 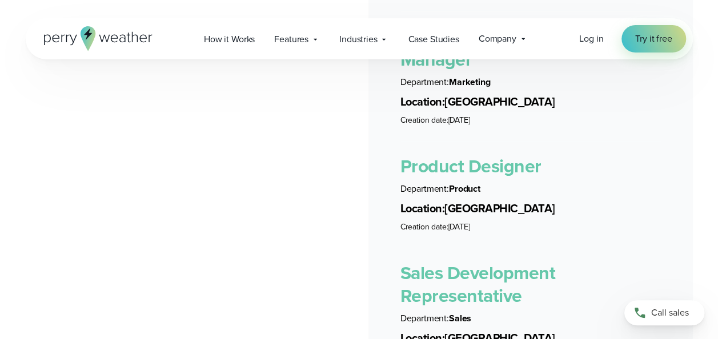 What do you see at coordinates (531, 189) in the screenshot?
I see `li: Product` at bounding box center [531, 189].